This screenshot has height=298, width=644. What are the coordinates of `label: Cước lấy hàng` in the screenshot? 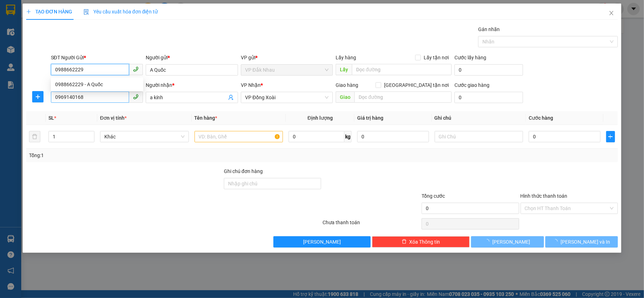 It's located at (470, 58).